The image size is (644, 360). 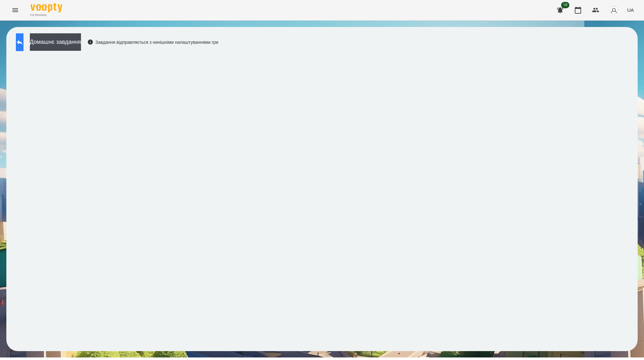 What do you see at coordinates (614, 10) in the screenshot?
I see `img: avatar_s.png` at bounding box center [614, 10].